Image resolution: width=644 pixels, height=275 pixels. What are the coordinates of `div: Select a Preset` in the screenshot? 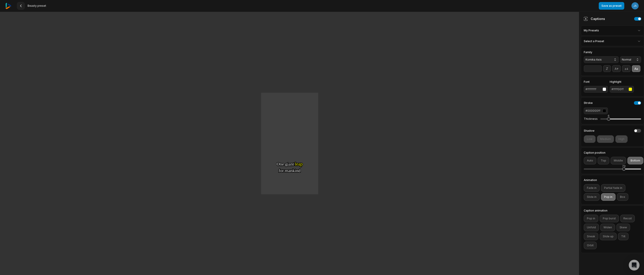 It's located at (613, 41).